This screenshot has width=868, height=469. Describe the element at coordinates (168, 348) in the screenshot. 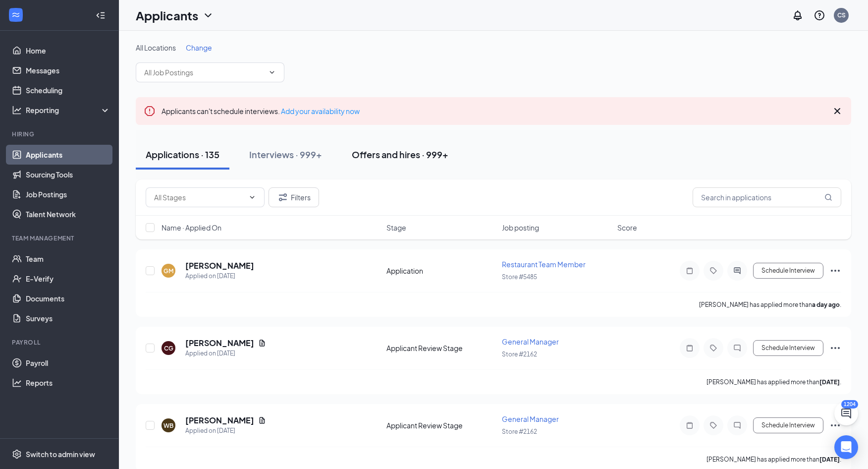

I see `div: CG` at that location.